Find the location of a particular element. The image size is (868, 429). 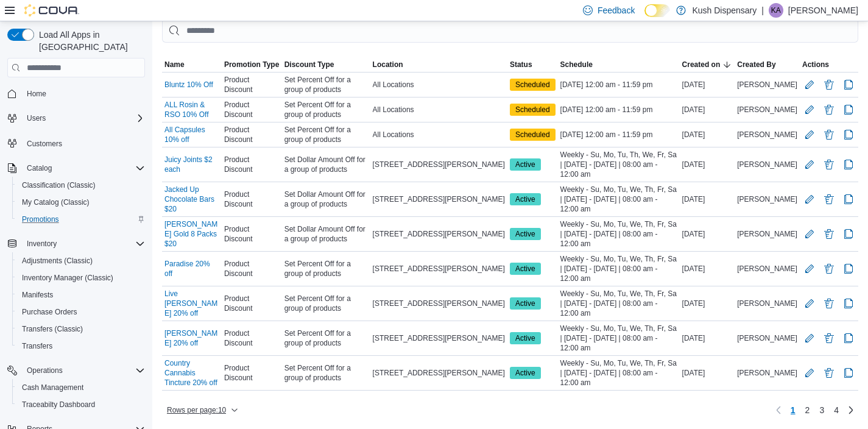

button: Purchase Orders is located at coordinates (81, 312).